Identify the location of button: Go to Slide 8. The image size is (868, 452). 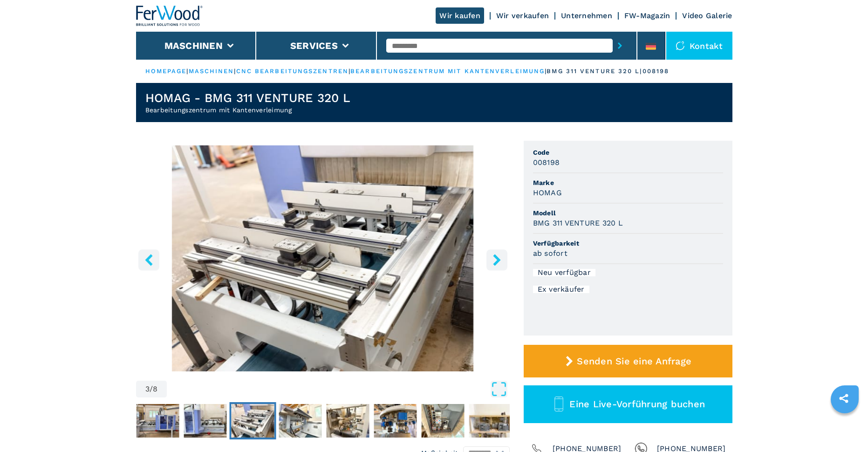
(490, 421).